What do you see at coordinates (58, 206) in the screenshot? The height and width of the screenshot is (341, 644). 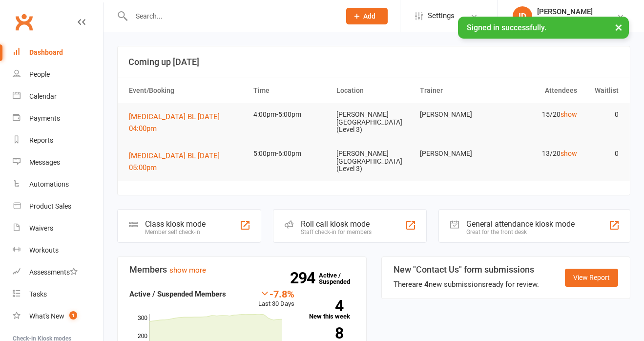 I see `a: Product Sales` at bounding box center [58, 206].